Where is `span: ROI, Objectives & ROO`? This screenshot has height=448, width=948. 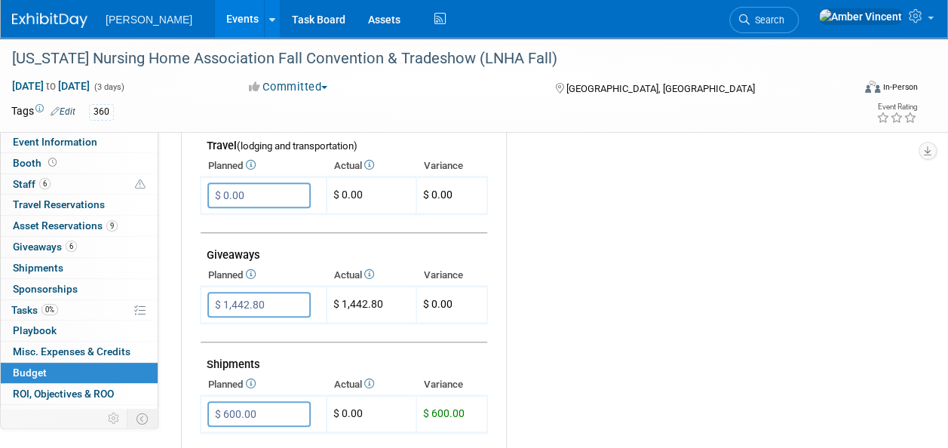 span: ROI, Objectives & ROO is located at coordinates (63, 394).